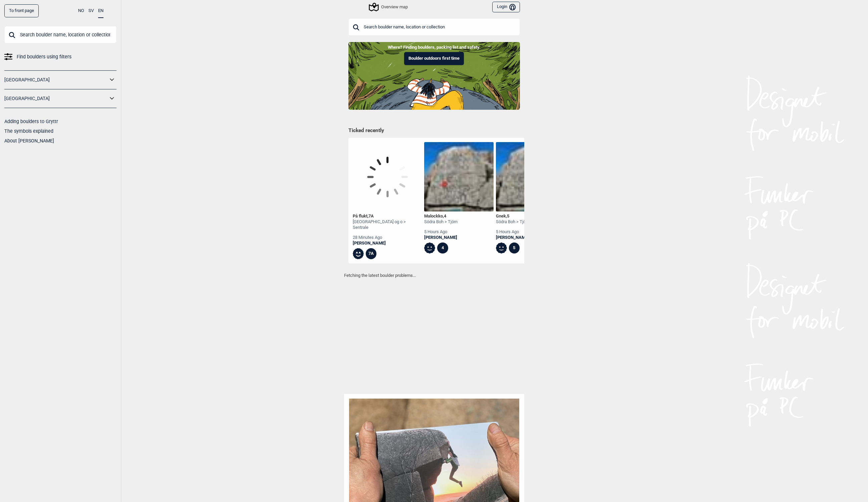  Describe the element at coordinates (445, 216) in the screenshot. I see `span: 4` at that location.